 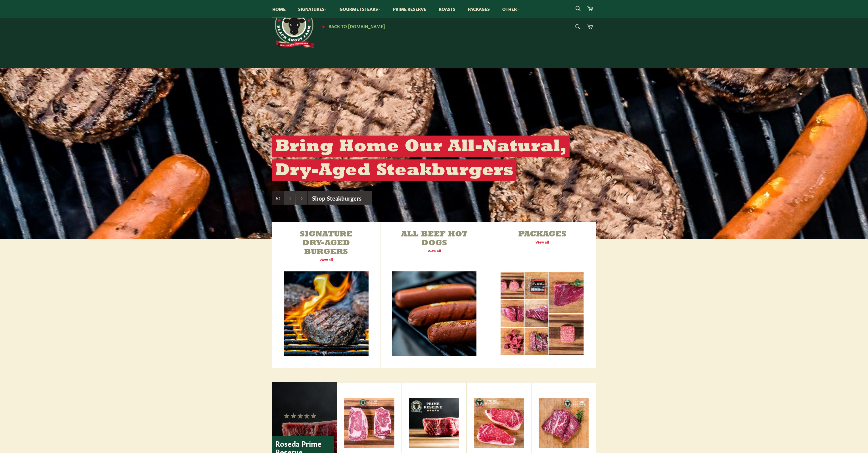 I want to click on span: 1/3, so click(x=278, y=198).